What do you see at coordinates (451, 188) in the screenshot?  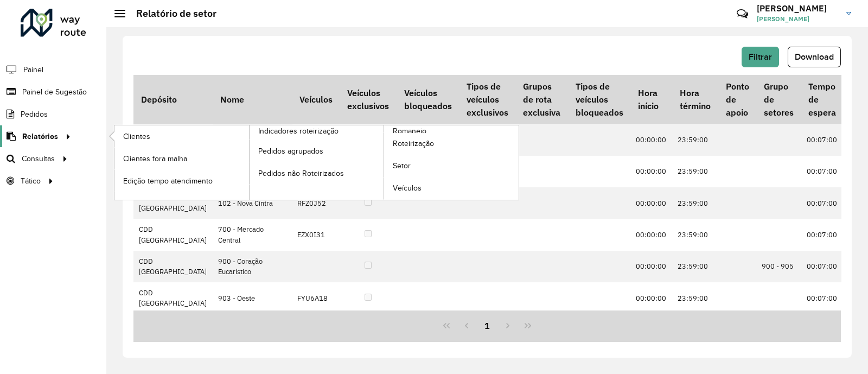 I see `a: Veículos` at bounding box center [451, 188].